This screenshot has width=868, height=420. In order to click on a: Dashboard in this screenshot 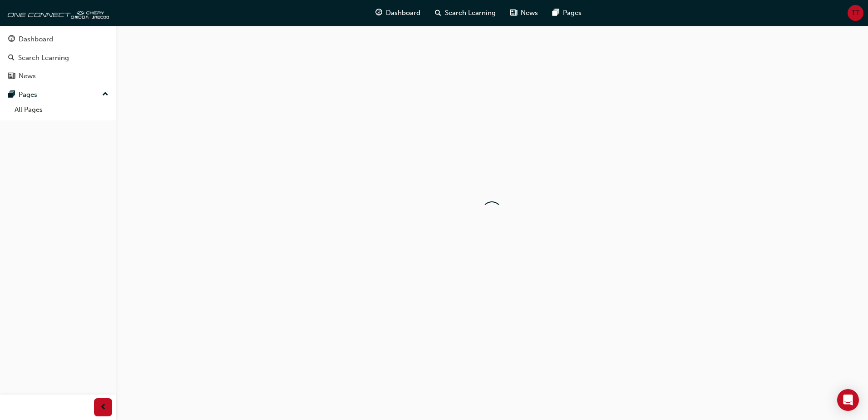, I will do `click(58, 39)`.